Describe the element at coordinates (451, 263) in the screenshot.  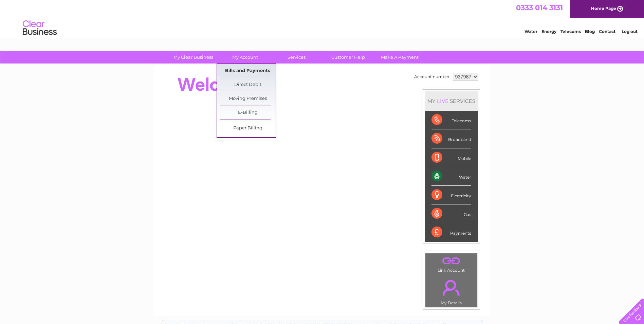
I see `td: Link Account` at that location.